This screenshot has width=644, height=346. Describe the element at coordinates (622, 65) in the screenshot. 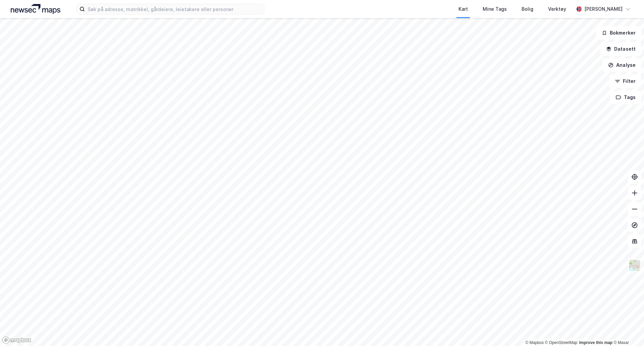

I see `button: Analyse` at that location.